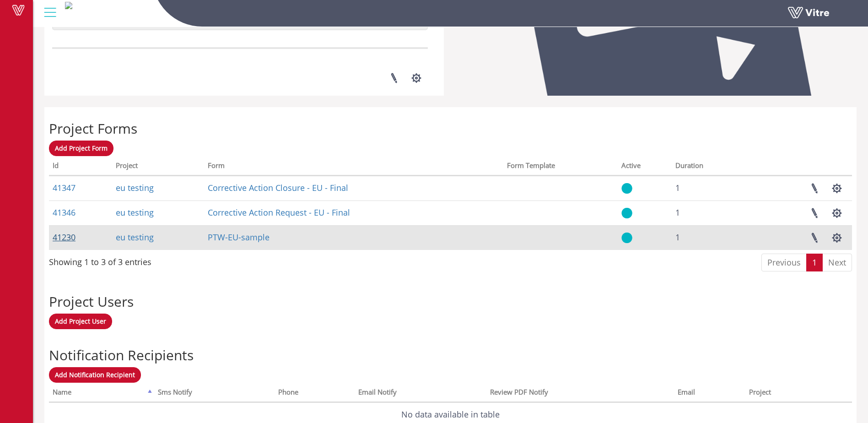  Describe the element at coordinates (102, 393) in the screenshot. I see `th: Name: activate to sort column descending` at that location.